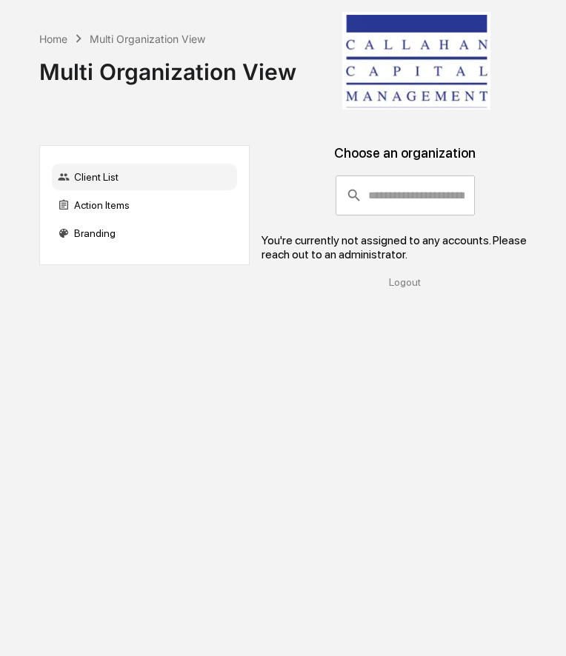 This screenshot has height=656, width=566. Describe the element at coordinates (144, 205) in the screenshot. I see `div: Action Items` at that location.